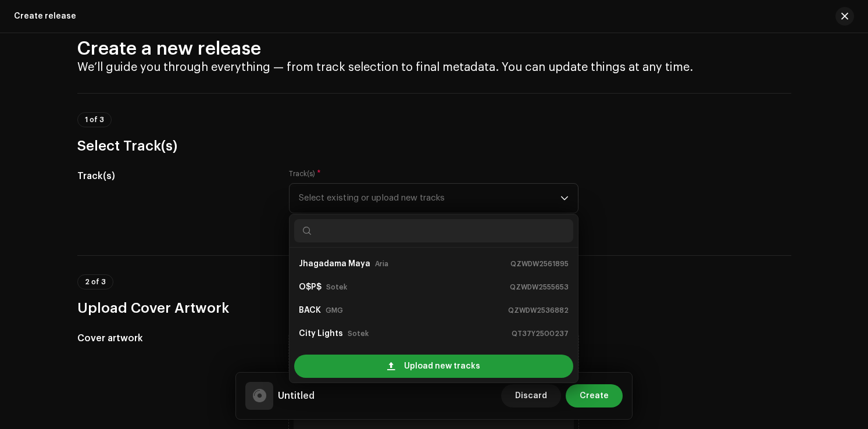 This screenshot has width=868, height=429. What do you see at coordinates (531, 396) in the screenshot?
I see `button: Discard` at bounding box center [531, 396].